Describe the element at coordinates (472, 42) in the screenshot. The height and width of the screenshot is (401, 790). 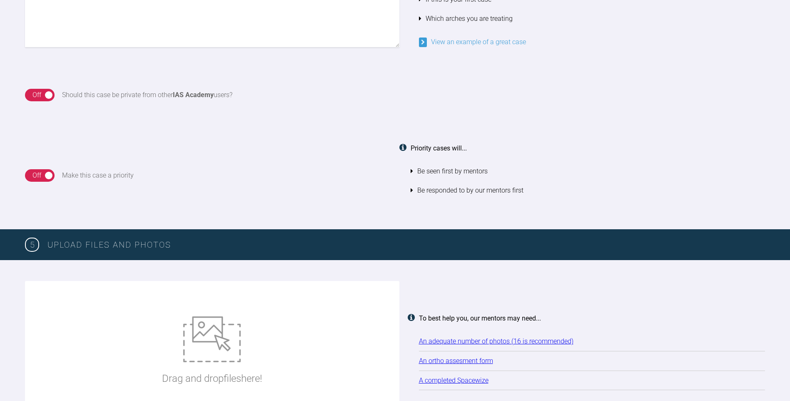
I see `a: View an example of a great case` at that location.